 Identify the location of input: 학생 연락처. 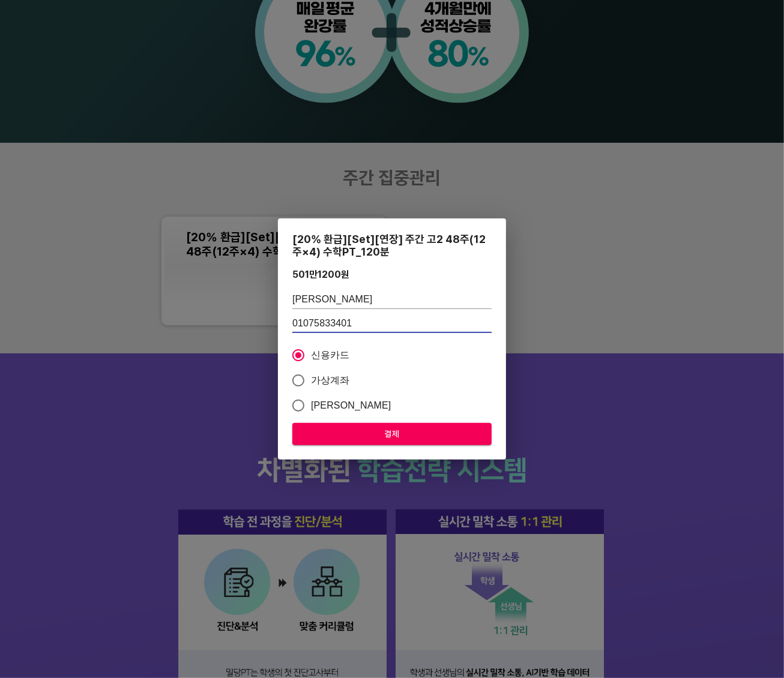
(392, 323).